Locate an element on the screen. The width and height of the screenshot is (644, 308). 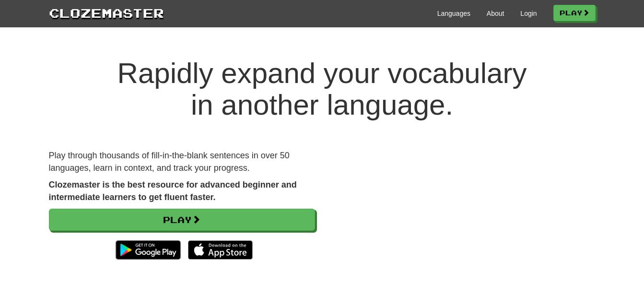
a: Clozemaster is located at coordinates (106, 12).